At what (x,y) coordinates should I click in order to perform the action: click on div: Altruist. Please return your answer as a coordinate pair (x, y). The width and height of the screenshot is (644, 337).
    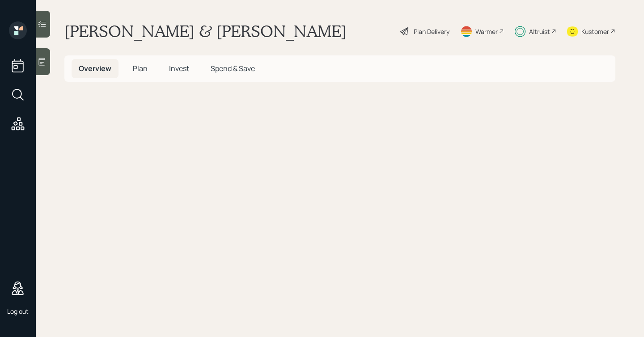
    Looking at the image, I should click on (539, 31).